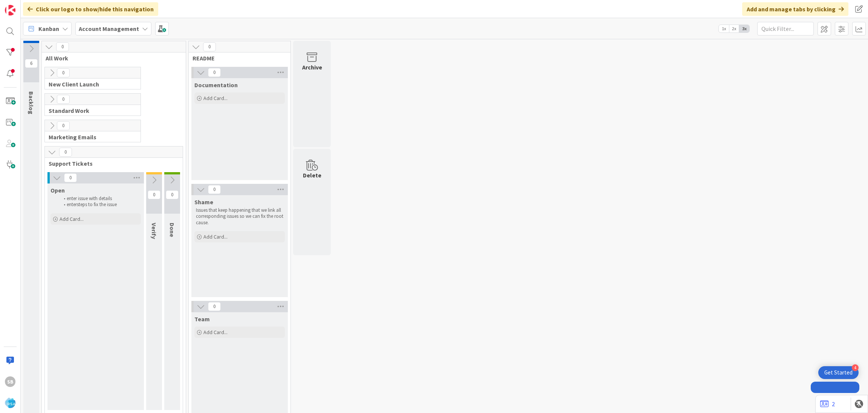  I want to click on span: Marketing Emails, so click(89, 137).